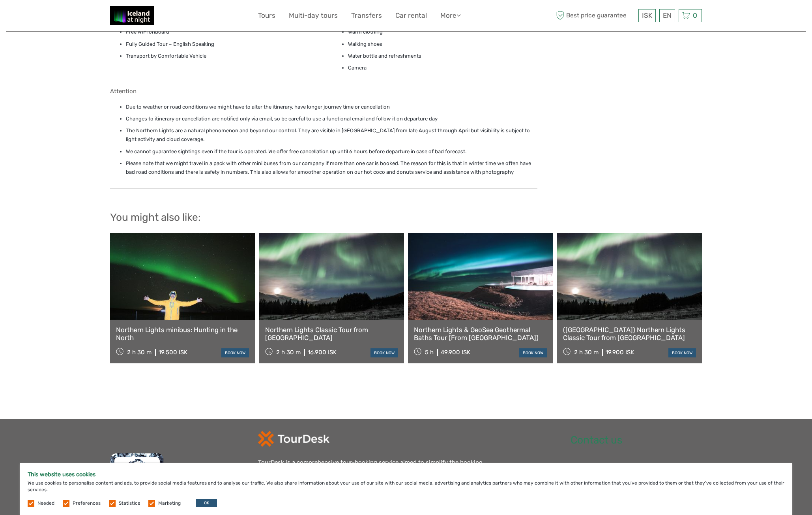 The width and height of the screenshot is (812, 515). I want to click on img: td-logo-white.png, so click(293, 439).